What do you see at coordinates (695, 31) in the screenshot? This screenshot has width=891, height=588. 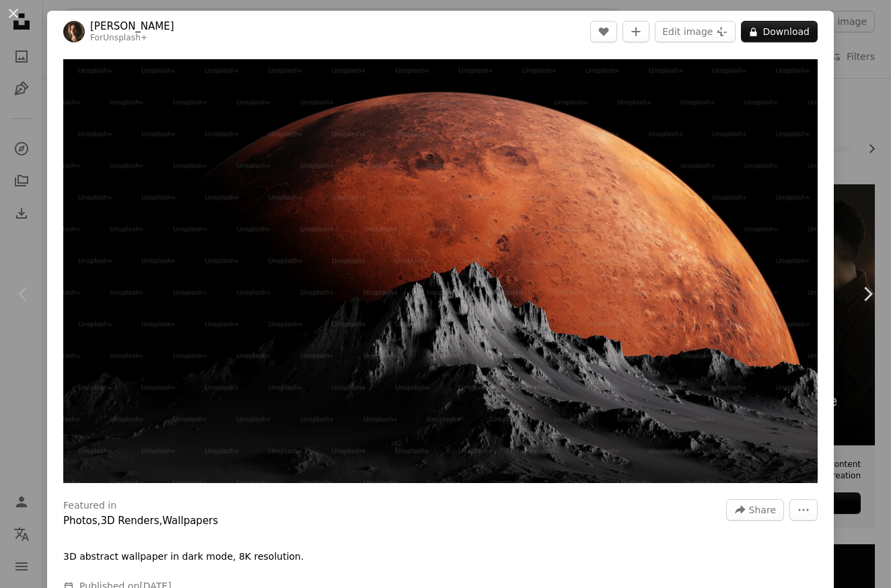 I see `button: Edit image` at bounding box center [695, 31].